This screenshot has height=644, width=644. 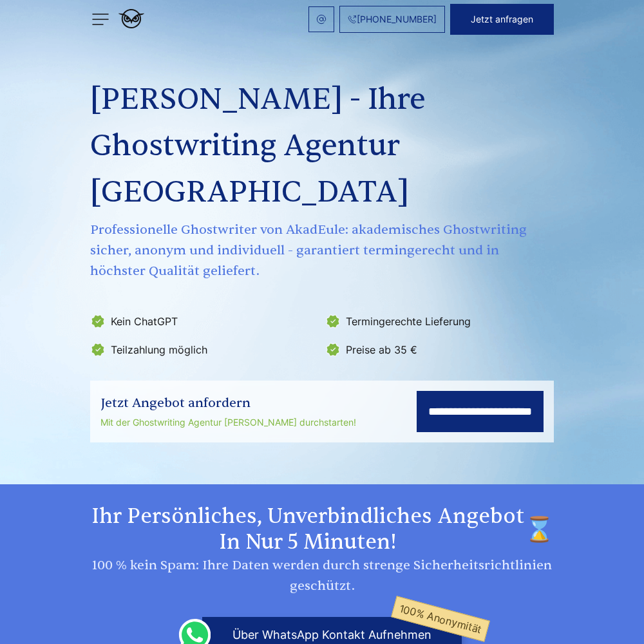 What do you see at coordinates (352, 19) in the screenshot?
I see `img: Phone` at bounding box center [352, 19].